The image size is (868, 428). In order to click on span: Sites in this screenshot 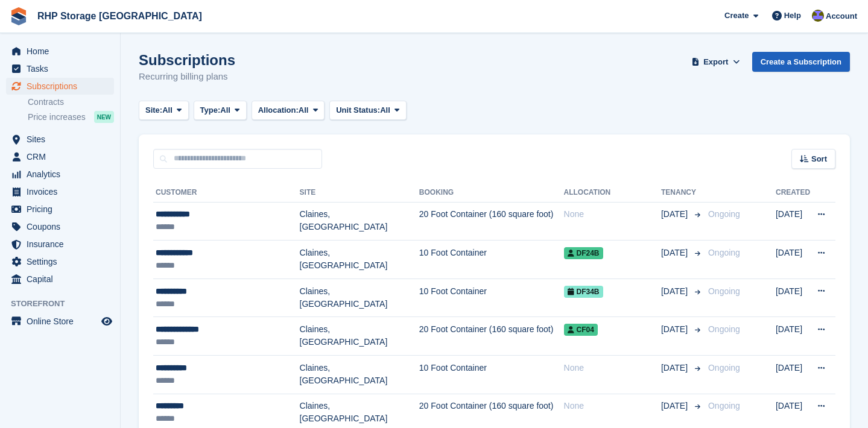, I will do `click(63, 140)`.